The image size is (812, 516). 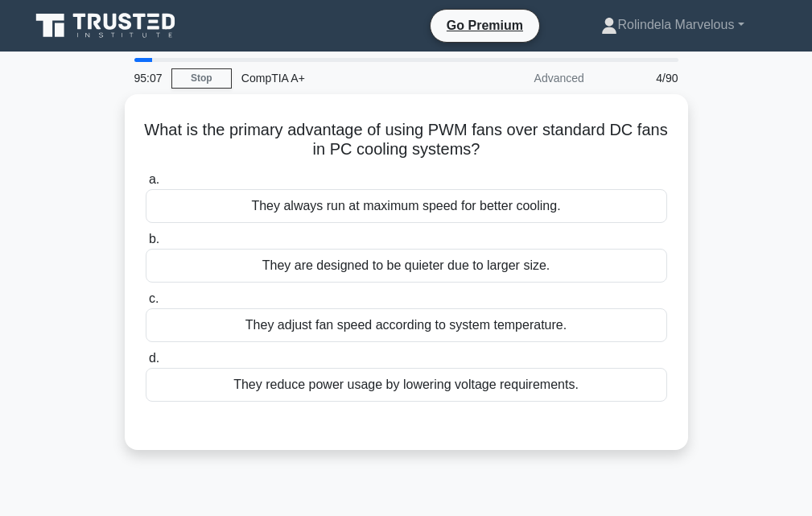 I want to click on span: b., so click(x=154, y=239).